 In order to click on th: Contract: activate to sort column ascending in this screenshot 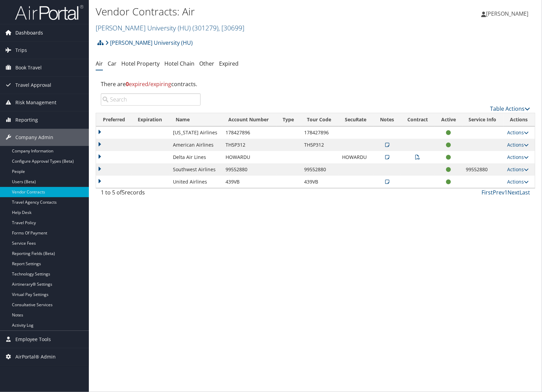, I will do `click(418, 119)`.